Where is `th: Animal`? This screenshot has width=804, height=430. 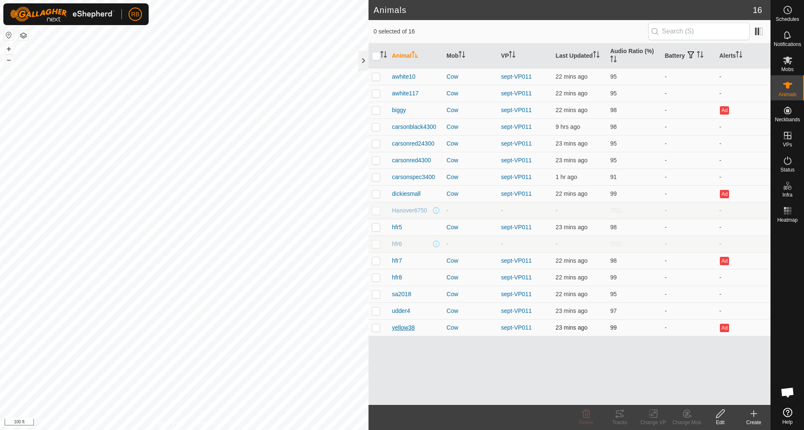 th: Animal is located at coordinates (416, 56).